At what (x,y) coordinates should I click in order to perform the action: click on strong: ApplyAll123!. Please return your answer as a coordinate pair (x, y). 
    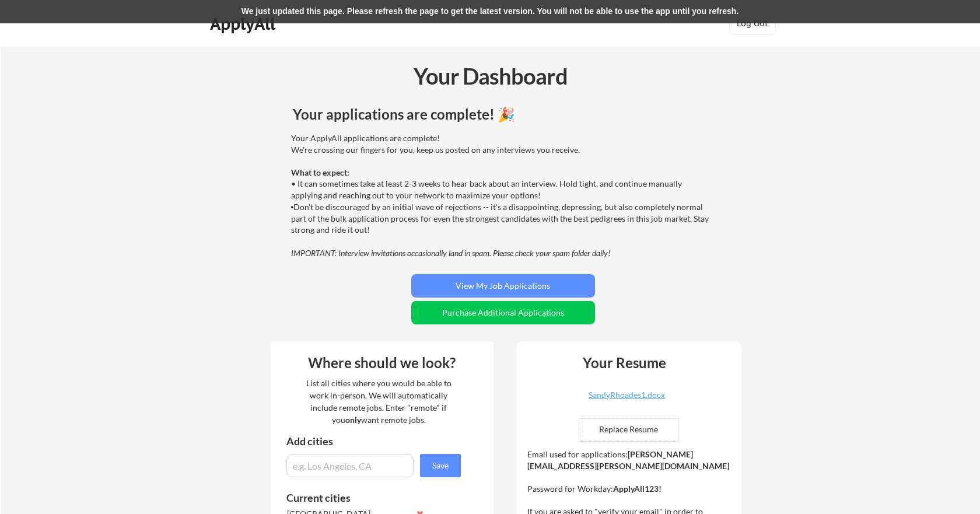
    Looking at the image, I should click on (637, 488).